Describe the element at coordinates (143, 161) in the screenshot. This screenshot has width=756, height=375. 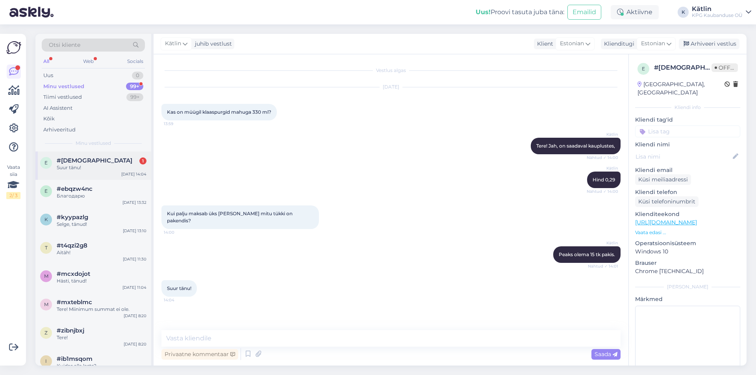
I see `div: 1` at that location.